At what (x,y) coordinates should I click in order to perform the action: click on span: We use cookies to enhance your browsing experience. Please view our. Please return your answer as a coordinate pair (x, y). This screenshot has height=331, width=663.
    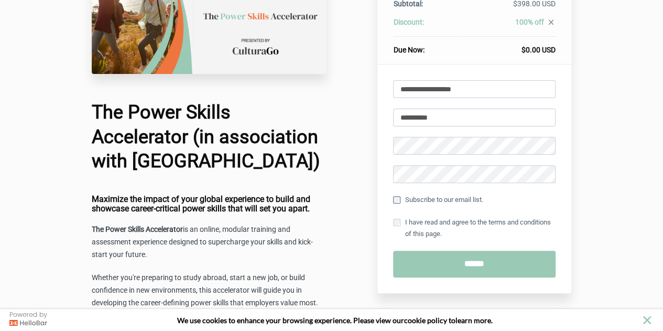
    Looking at the image, I should click on (290, 320).